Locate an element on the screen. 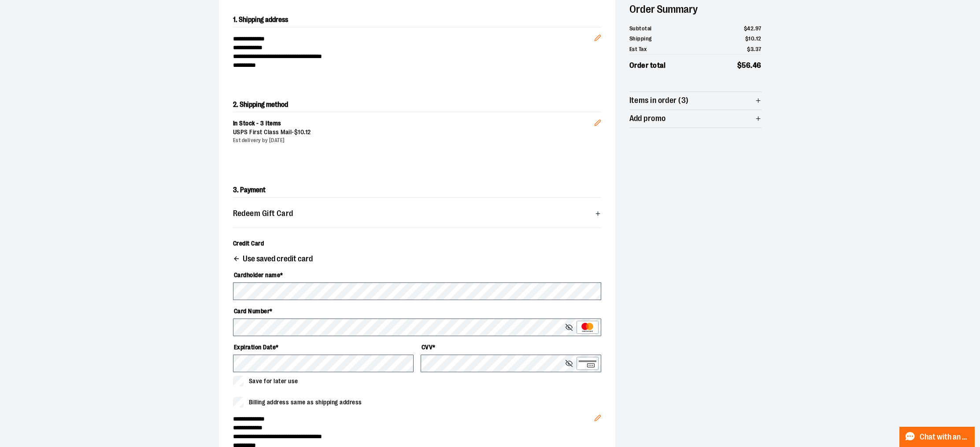 The image size is (980, 447). input: Billing address same as shipping address is located at coordinates (238, 402).